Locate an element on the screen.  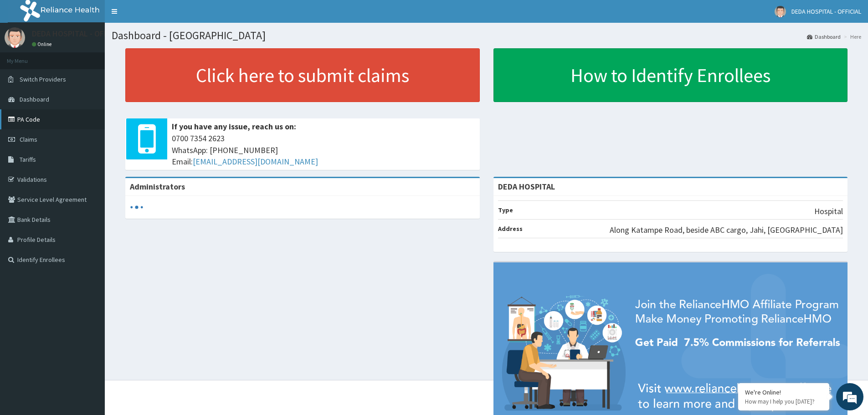
li: Here is located at coordinates (851, 36).